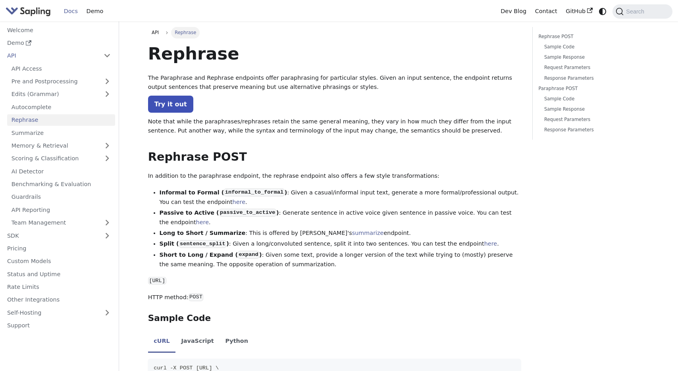 The width and height of the screenshot is (678, 371). What do you see at coordinates (546, 11) in the screenshot?
I see `a: Contact` at bounding box center [546, 11].